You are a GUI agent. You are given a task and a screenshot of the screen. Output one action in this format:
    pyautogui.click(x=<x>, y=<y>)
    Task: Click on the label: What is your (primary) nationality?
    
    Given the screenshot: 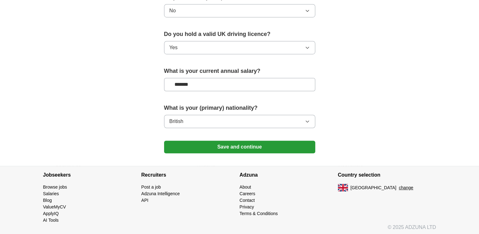 What is the action you would take?
    pyautogui.click(x=240, y=108)
    